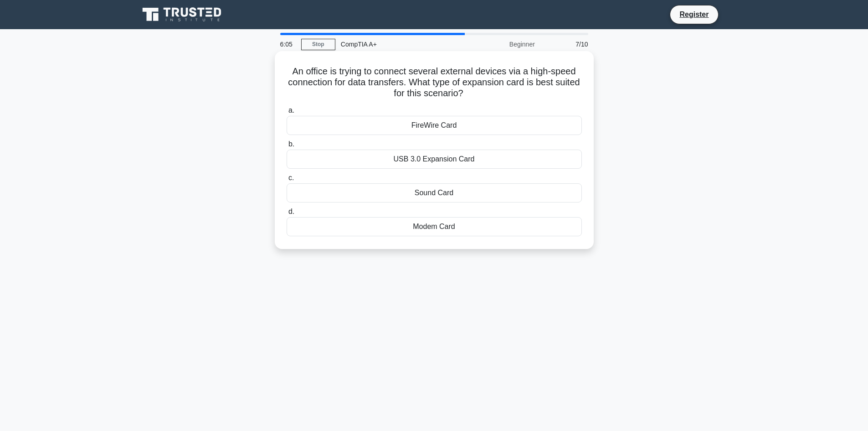 This screenshot has height=431, width=868. I want to click on span: a., so click(291, 110).